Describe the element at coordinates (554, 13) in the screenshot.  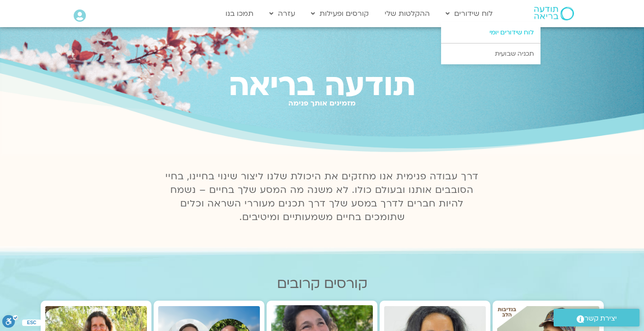
I see `img: תודעה בריאה` at that location.